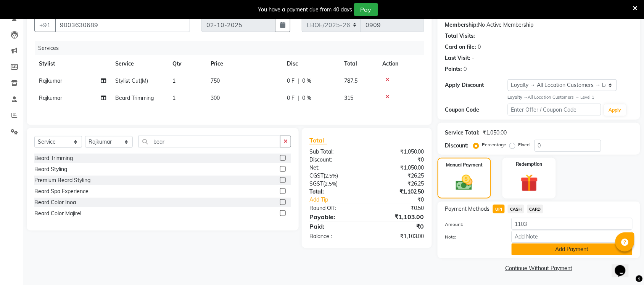  Describe the element at coordinates (340, 199) in the screenshot. I see `a: Add Tip` at that location.